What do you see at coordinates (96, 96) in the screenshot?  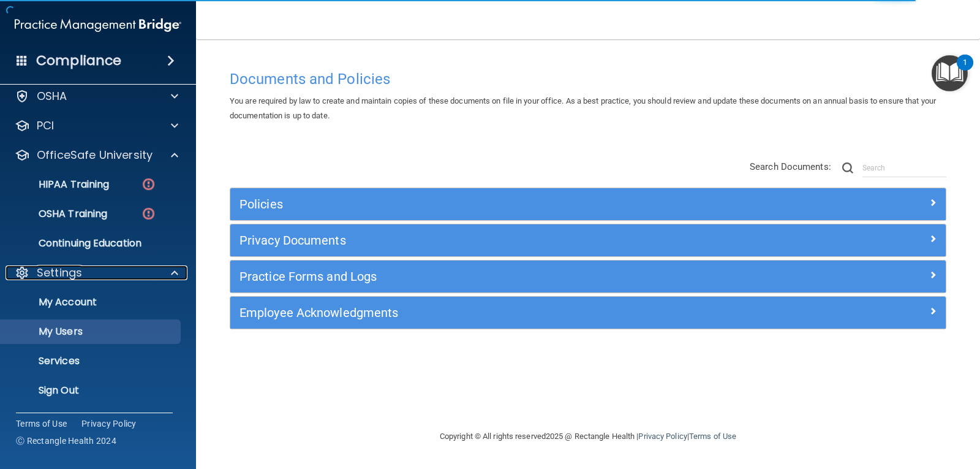 I see `a: OSHA` at bounding box center [96, 96].